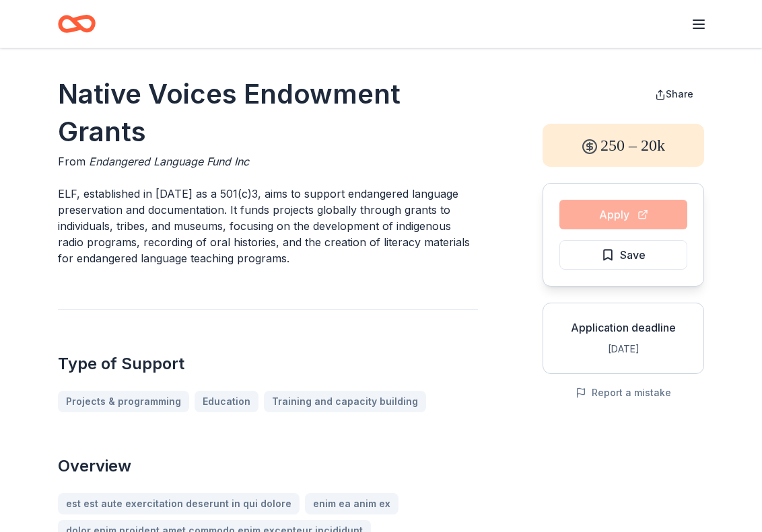 Image resolution: width=762 pixels, height=532 pixels. What do you see at coordinates (169, 161) in the screenshot?
I see `span: Endangered Language Fund Inc` at bounding box center [169, 161].